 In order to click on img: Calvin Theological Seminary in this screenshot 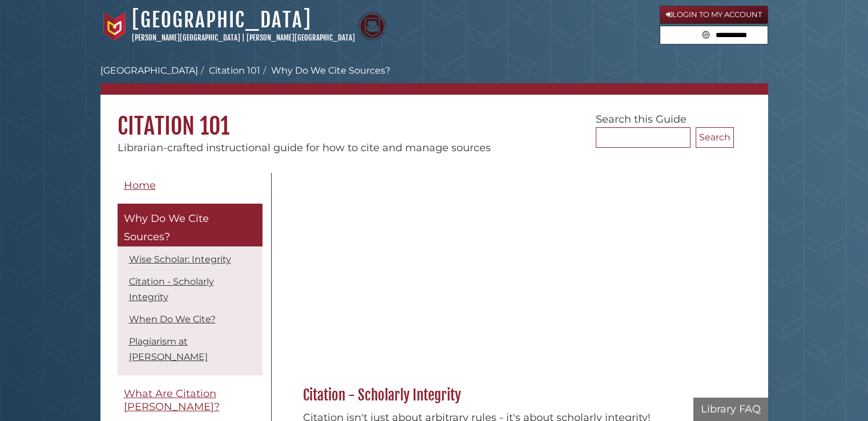, I will do `click(372, 27)`.